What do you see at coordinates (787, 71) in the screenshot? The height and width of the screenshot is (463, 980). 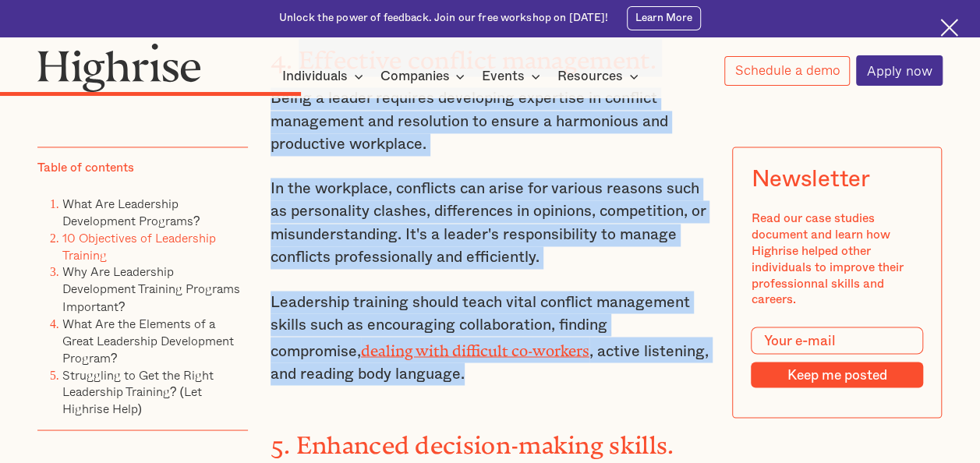 I see `a: Schedule a demo` at bounding box center [787, 71].